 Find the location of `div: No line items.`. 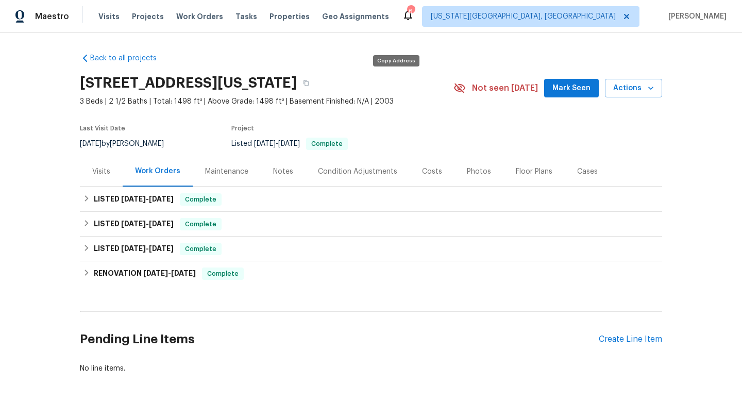

div: No line items. is located at coordinates (371, 368).